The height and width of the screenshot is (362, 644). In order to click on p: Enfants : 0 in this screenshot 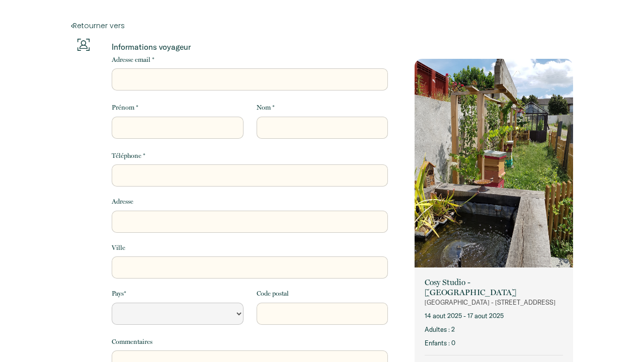, I will do `click(494, 343)`.